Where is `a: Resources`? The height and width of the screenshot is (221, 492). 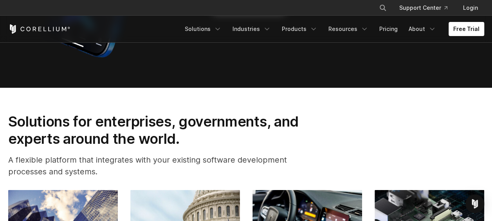
a: Resources is located at coordinates (348, 29).